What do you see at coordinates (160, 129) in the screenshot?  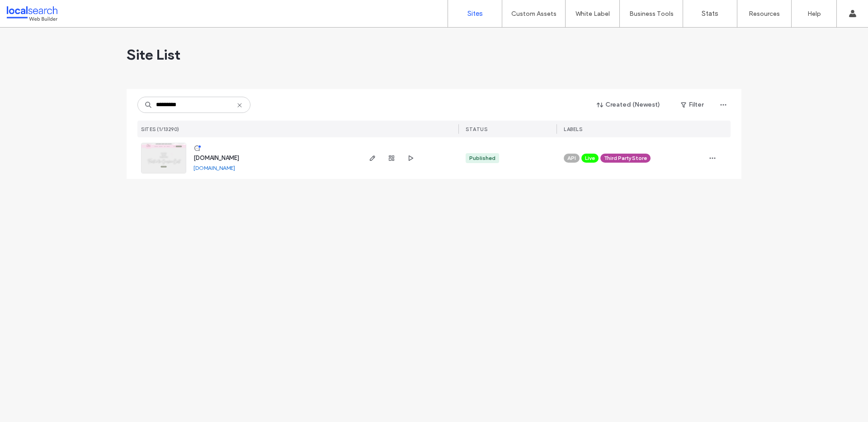 I see `span: SITES (1/13290)` at bounding box center [160, 129].